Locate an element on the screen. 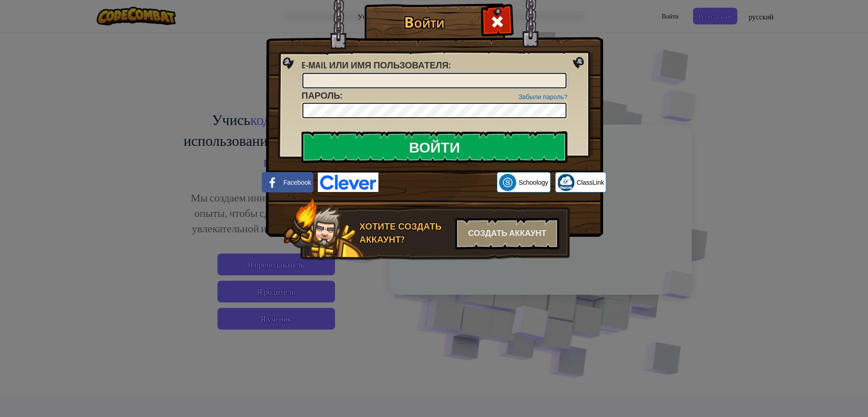 Image resolution: width=868 pixels, height=417 pixels. span: Schoology is located at coordinates (533, 182).